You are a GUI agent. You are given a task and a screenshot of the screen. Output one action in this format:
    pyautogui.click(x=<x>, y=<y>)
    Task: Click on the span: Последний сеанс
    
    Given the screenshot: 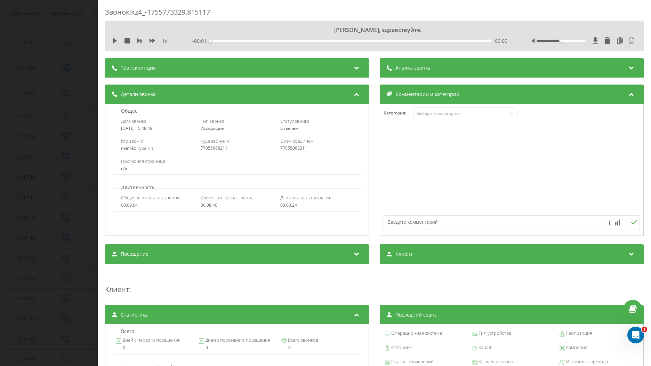 What is the action you would take?
    pyautogui.click(x=416, y=315)
    